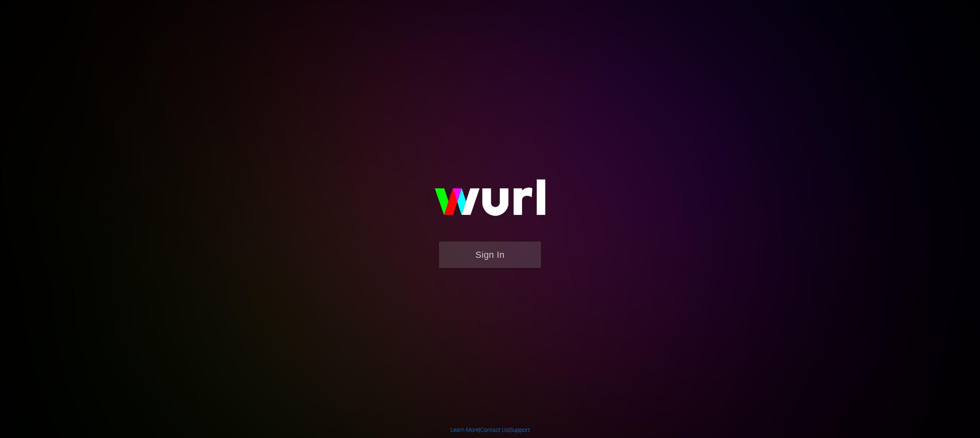 Image resolution: width=980 pixels, height=438 pixels. I want to click on a: Learn More, so click(465, 430).